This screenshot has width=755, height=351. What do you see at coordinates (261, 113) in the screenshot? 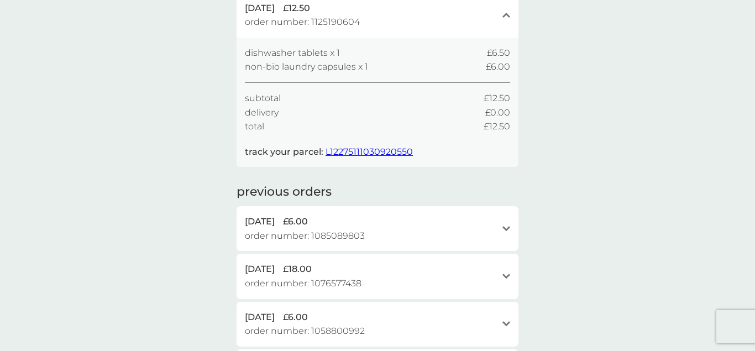
I see `span: delivery` at bounding box center [261, 113].